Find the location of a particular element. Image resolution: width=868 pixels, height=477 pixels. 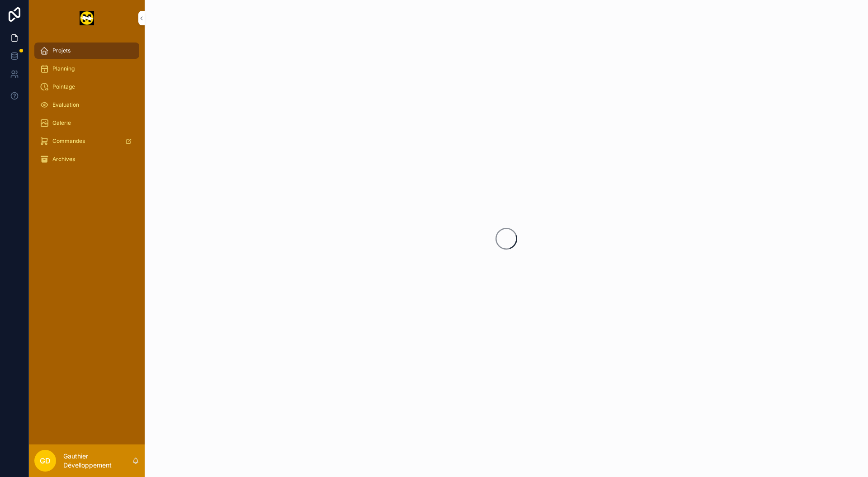

a: Planning is located at coordinates (86, 69).